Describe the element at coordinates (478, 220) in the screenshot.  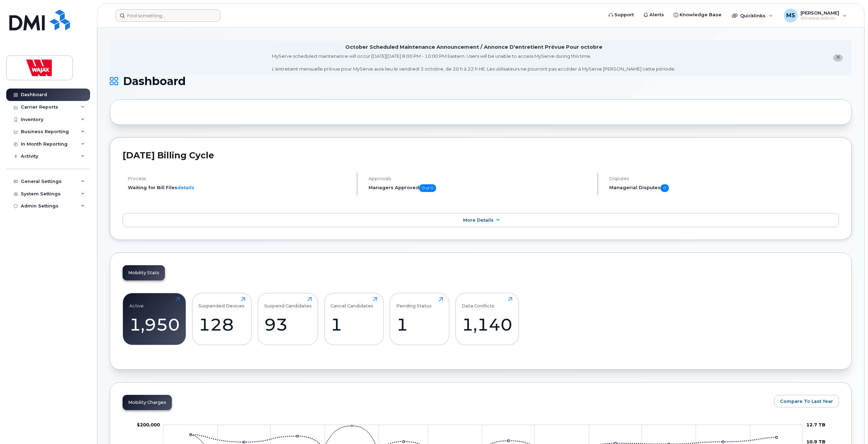
I see `span: More Details` at that location.